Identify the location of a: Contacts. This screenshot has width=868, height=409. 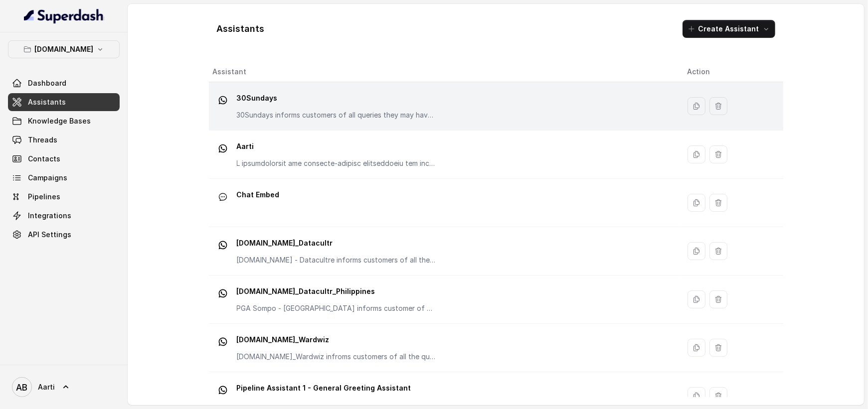
(64, 159).